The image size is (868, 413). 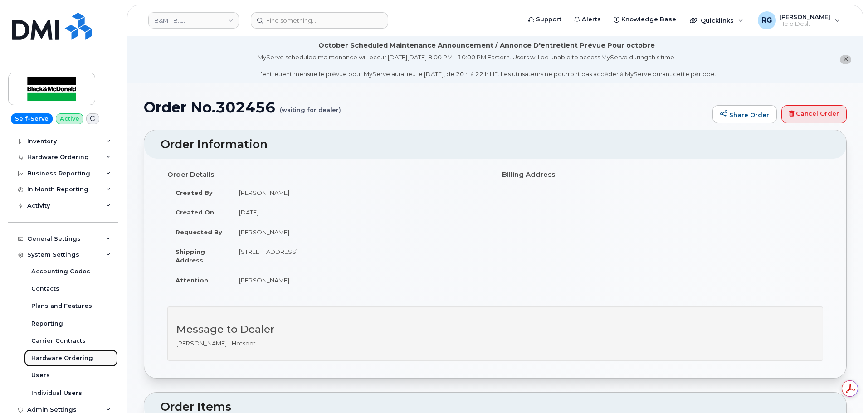 What do you see at coordinates (495, 329) in the screenshot?
I see `h3: Message to Dealer` at bounding box center [495, 329].